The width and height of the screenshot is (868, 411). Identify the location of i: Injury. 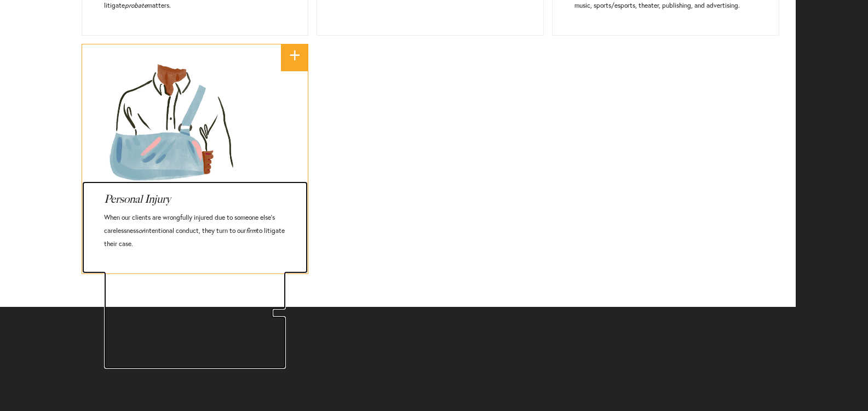
(157, 199).